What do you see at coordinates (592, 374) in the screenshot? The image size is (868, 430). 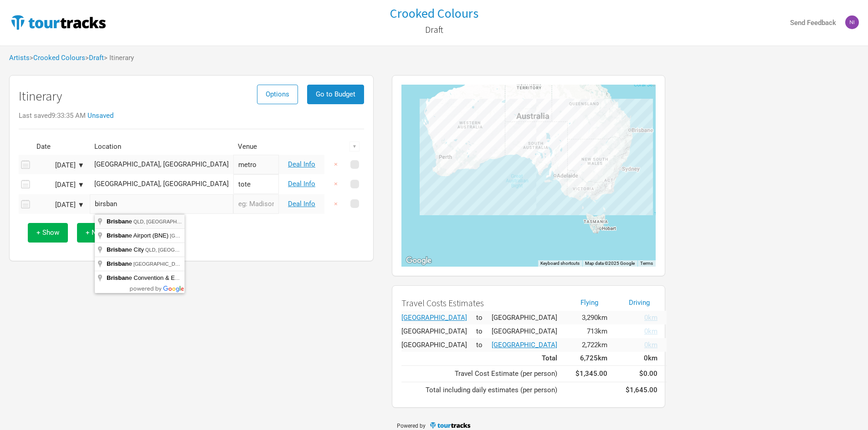 I see `strong: $1,345.00` at bounding box center [592, 374].